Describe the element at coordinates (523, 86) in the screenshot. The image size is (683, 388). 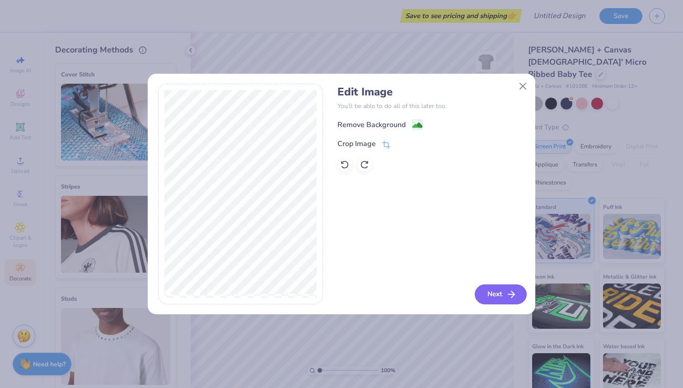
I see `button: Close` at that location.